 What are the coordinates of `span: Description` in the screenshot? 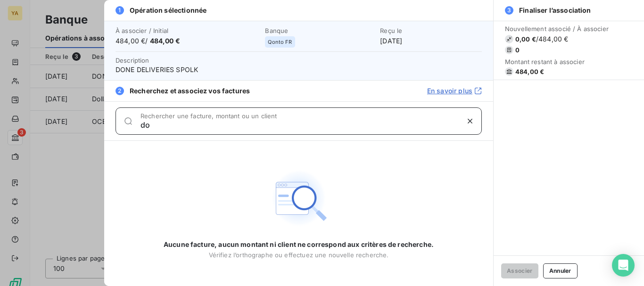 It's located at (133, 60).